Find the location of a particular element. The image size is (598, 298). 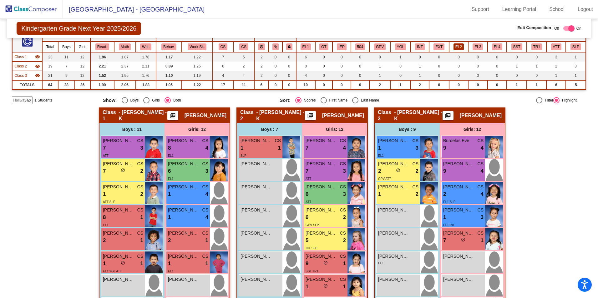

td: 1.26 is located at coordinates (197, 66).